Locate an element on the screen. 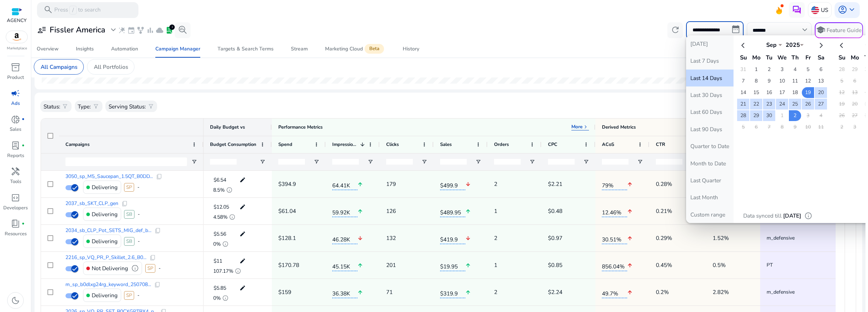  p: 126 is located at coordinates (391, 210).